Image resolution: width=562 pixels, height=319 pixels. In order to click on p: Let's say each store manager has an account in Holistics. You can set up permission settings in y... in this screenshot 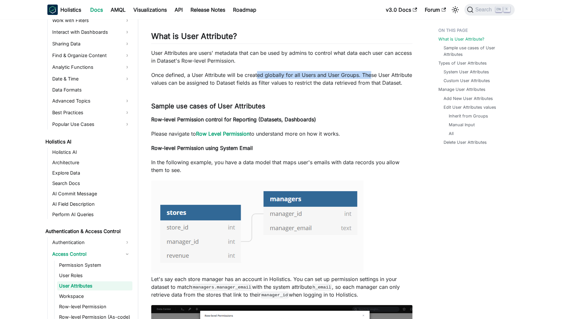, I will do `click(281, 287)`.